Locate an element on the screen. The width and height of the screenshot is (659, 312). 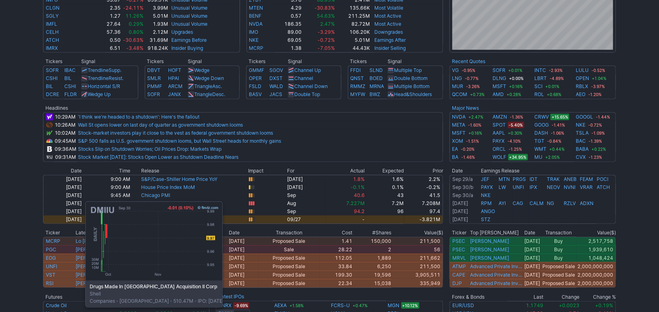
th: Tickers is located at coordinates (368, 62).